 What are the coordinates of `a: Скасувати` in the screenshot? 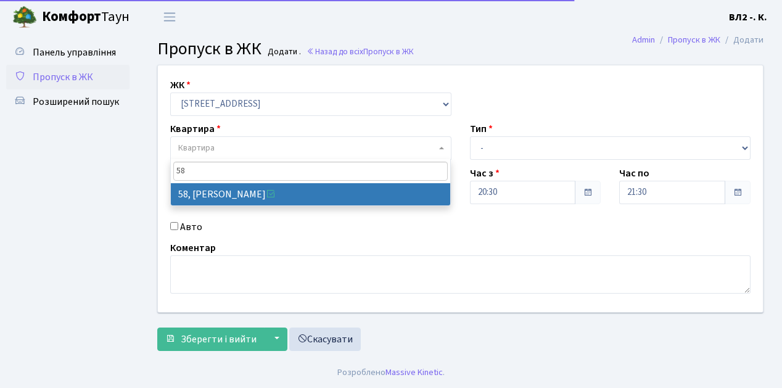 It's located at (325, 339).